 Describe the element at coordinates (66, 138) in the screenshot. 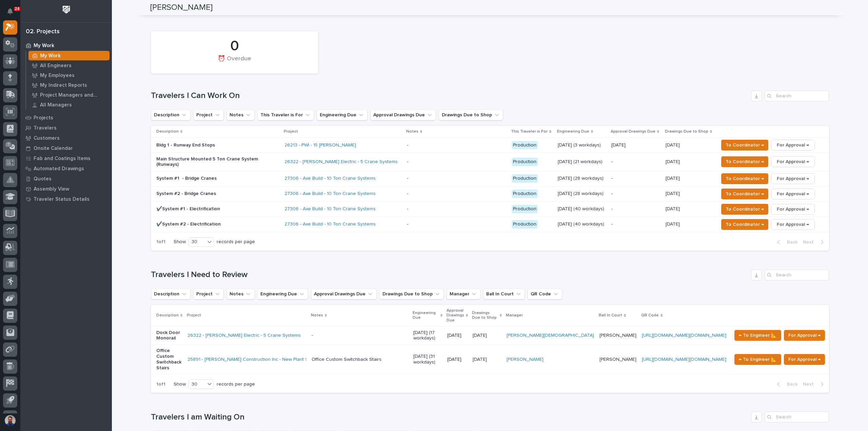

I see `a: Customers` at that location.